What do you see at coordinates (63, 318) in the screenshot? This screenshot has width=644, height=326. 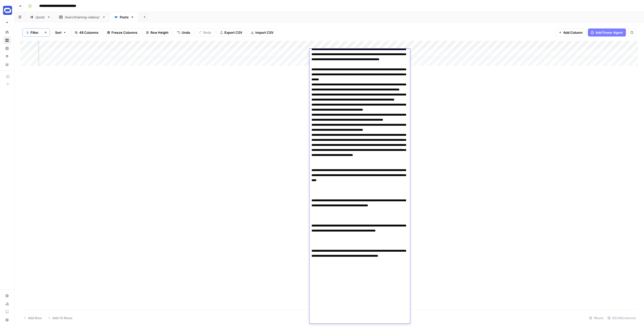 I see `span: Add 10 Rows` at bounding box center [63, 318].